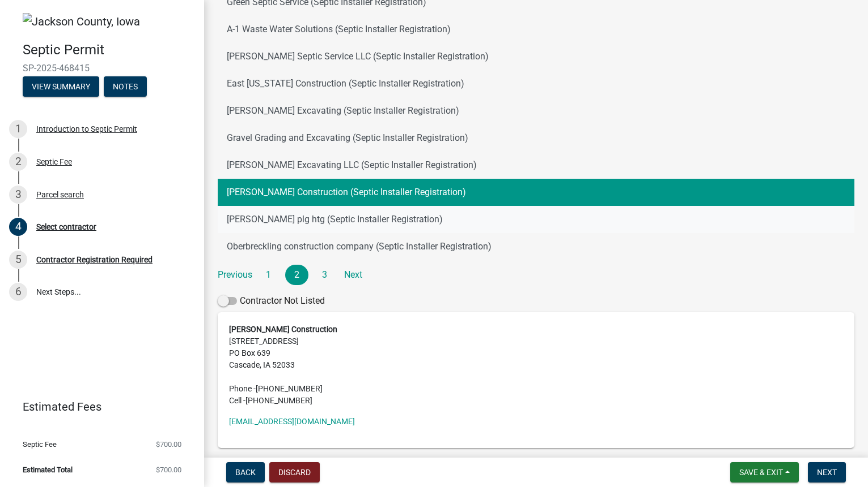 This screenshot has width=868, height=487. Describe the element at coordinates (827, 473) in the screenshot. I see `button: Next` at that location.